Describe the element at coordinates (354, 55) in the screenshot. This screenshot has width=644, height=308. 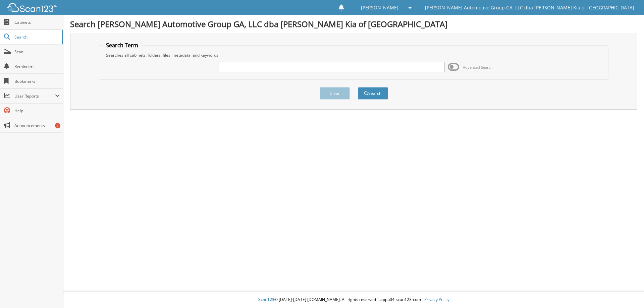
I see `div: Searches all cabinets, folders, files, metadata, and keywords` at that location.